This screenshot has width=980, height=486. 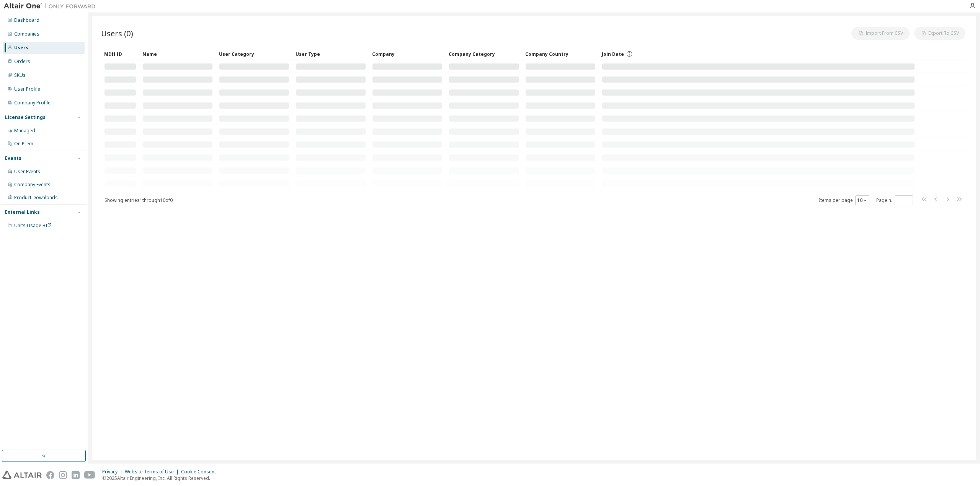 What do you see at coordinates (26, 20) in the screenshot?
I see `div: Dashboard` at bounding box center [26, 20].